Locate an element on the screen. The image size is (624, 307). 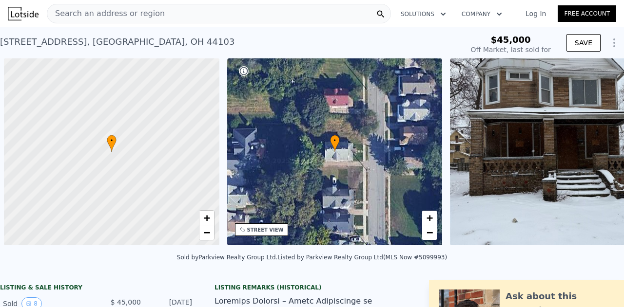
div: Listed by Parkview Realty Group Ltd (MLS Now #5099993) is located at coordinates (362, 258).